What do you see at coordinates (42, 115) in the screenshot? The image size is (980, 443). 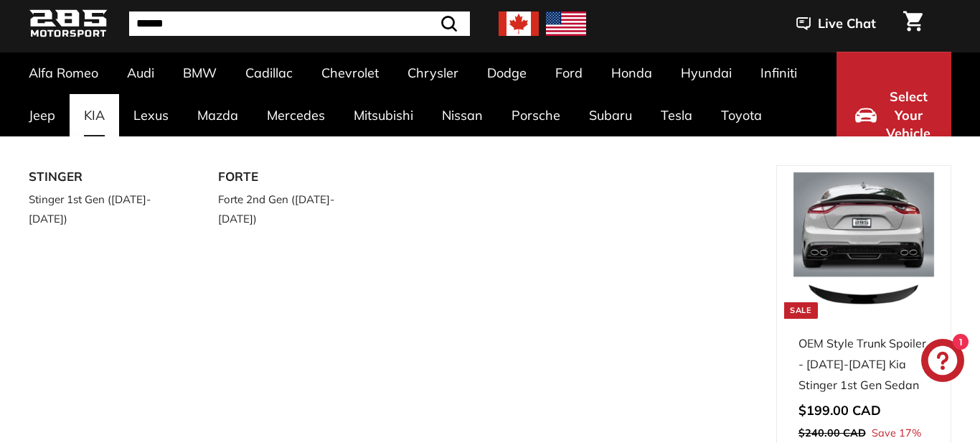 I see `a: Jeep` at bounding box center [42, 115].